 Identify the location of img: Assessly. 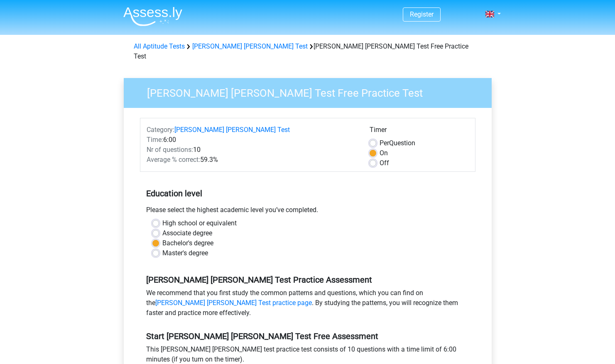
(153, 16).